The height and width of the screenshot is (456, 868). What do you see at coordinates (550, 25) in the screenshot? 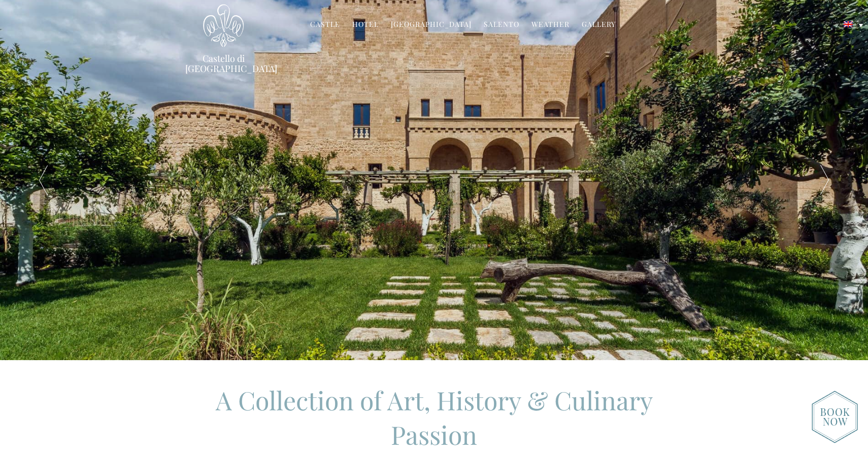
I see `a: Weather` at bounding box center [550, 25].